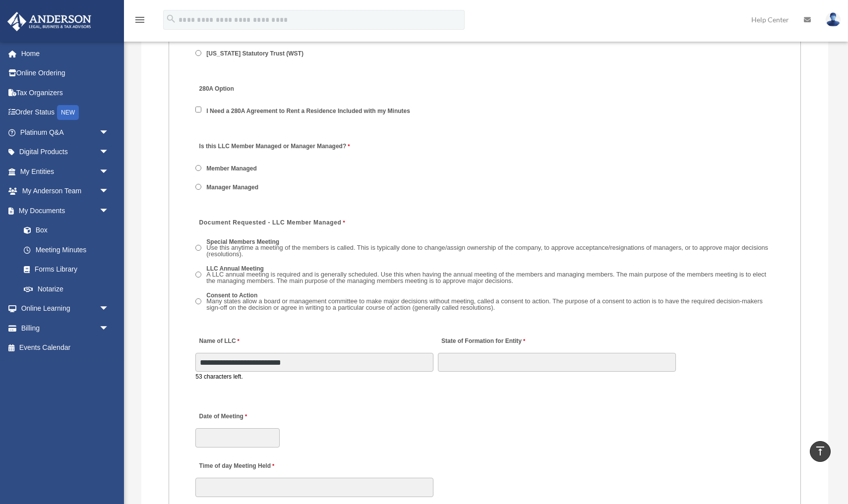 The height and width of the screenshot is (504, 848). What do you see at coordinates (65, 171) in the screenshot?
I see `a: My Entitiesarrow_drop_down` at bounding box center [65, 171].